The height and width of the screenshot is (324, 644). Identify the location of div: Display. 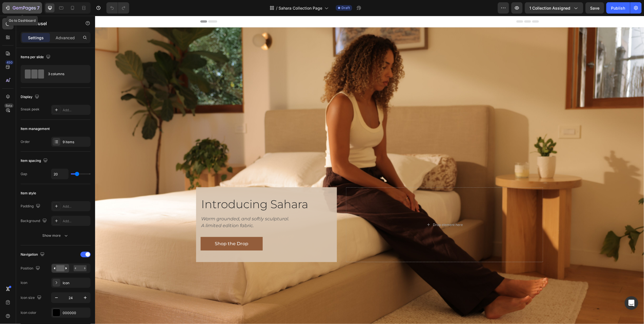
(30, 97).